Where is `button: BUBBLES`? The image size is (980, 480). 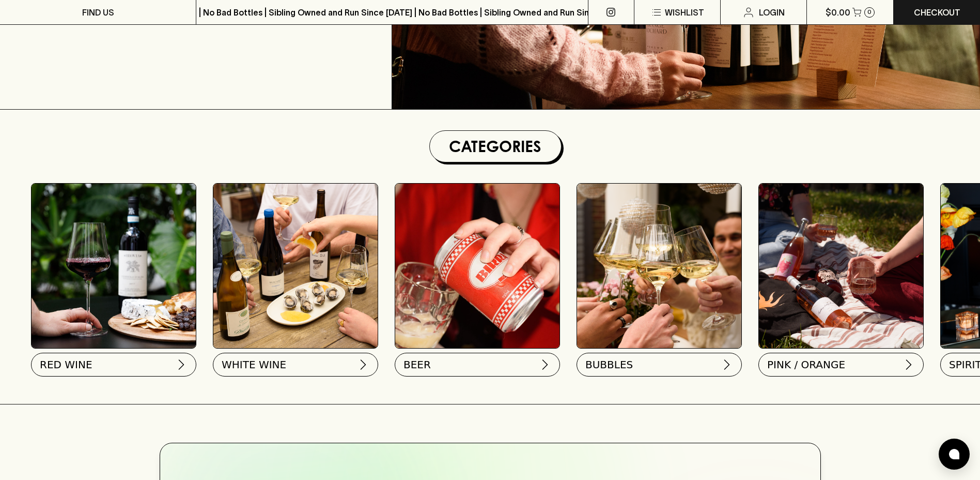
button: BUBBLES is located at coordinates (659, 364).